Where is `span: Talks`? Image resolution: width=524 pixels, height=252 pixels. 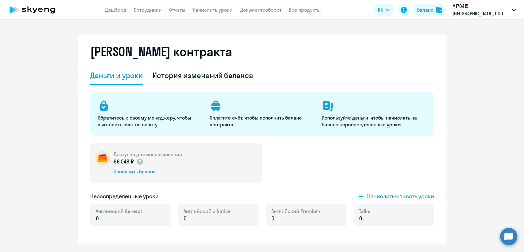 span: Talks is located at coordinates (365, 211).